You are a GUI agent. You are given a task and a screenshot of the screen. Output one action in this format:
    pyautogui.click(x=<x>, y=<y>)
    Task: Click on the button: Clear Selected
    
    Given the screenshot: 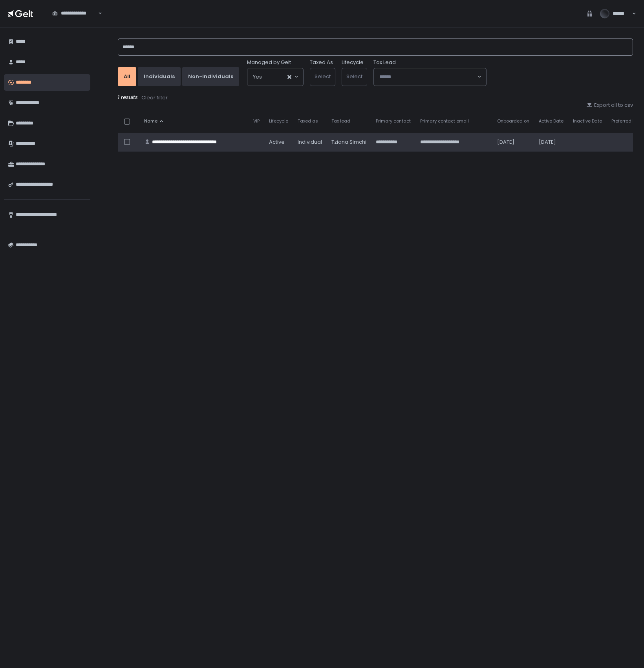 What is the action you would take?
    pyautogui.click(x=290, y=77)
    